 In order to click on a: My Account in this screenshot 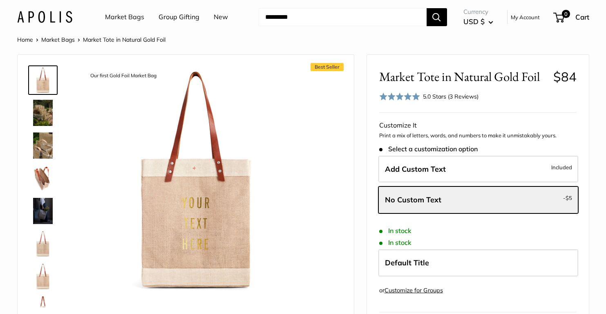, I will do `click(525, 17)`.